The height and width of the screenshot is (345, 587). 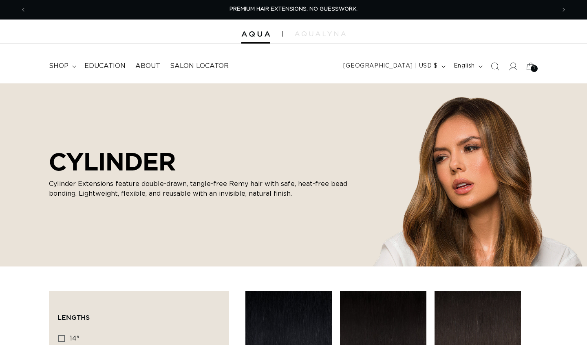 What do you see at coordinates (495, 66) in the screenshot?
I see `summary: Search` at bounding box center [495, 66].